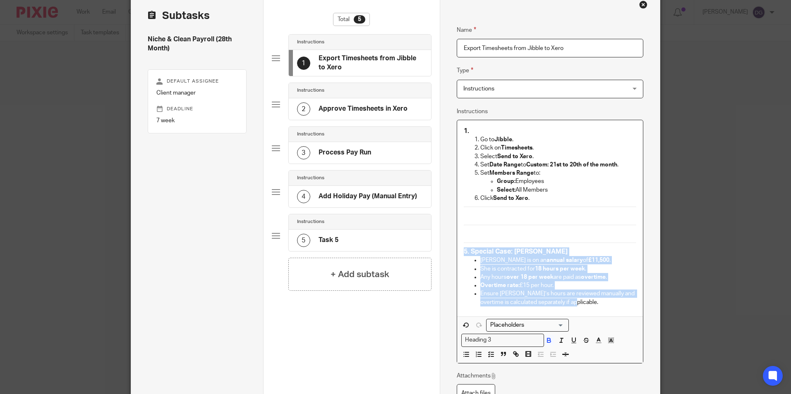 The width and height of the screenshot is (791, 394). I want to click on strong: 18 hours per week, so click(559, 269).